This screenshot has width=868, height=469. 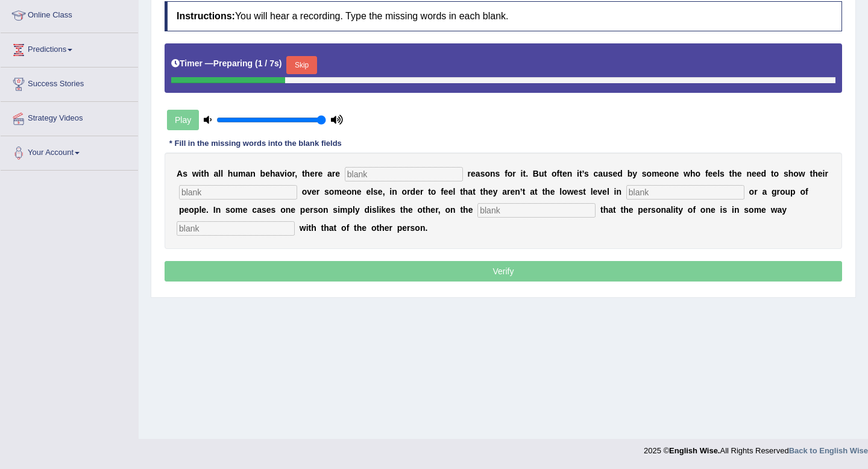 I want to click on b: y, so click(x=680, y=209).